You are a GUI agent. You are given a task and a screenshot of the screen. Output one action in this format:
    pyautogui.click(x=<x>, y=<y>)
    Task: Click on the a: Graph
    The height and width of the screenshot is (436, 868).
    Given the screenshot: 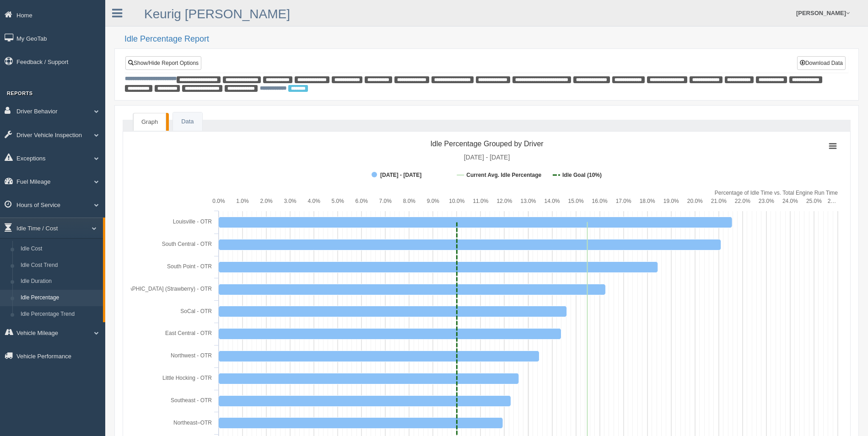 What is the action you would take?
    pyautogui.click(x=150, y=122)
    